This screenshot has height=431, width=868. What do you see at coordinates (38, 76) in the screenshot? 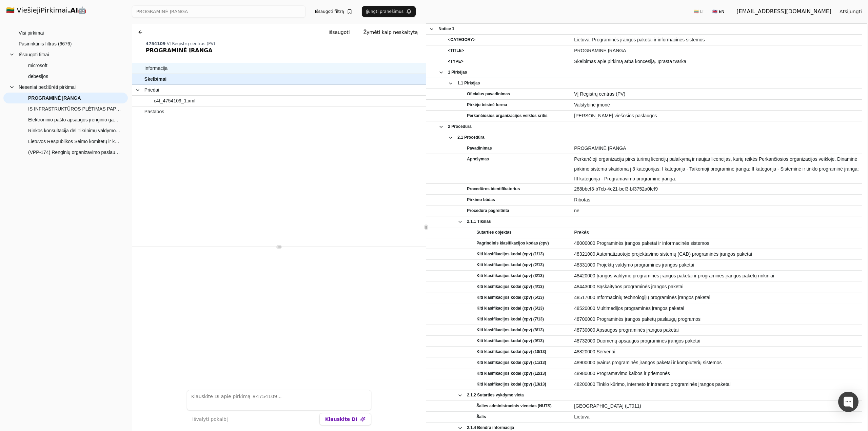
I see `span: debesijos` at bounding box center [38, 76].